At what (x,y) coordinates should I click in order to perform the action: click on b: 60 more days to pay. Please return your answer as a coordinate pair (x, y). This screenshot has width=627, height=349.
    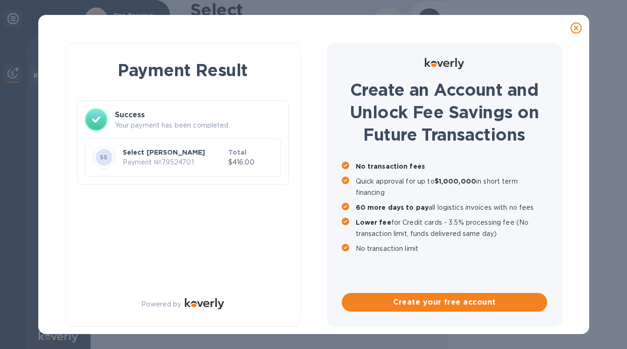
    Looking at the image, I should click on (392, 207).